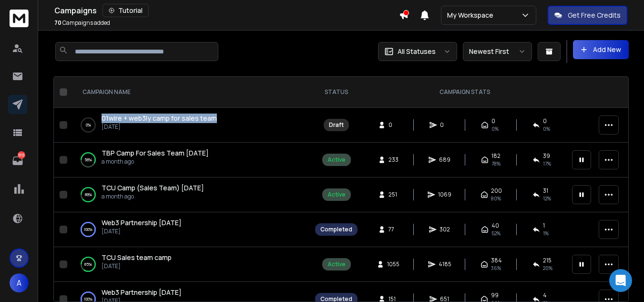 This screenshot has height=302, width=644. Describe the element at coordinates (393, 195) in the screenshot. I see `span: 251` at that location.